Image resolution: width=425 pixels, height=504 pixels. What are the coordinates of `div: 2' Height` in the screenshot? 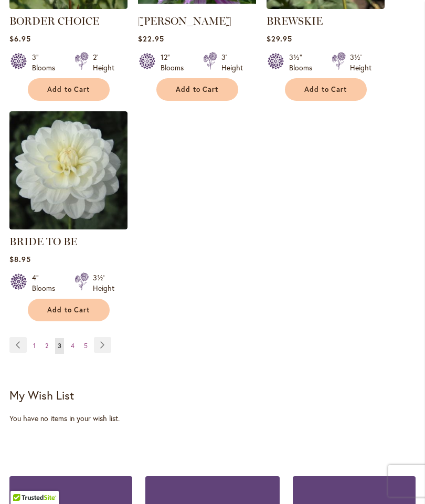 It's located at (103, 63).